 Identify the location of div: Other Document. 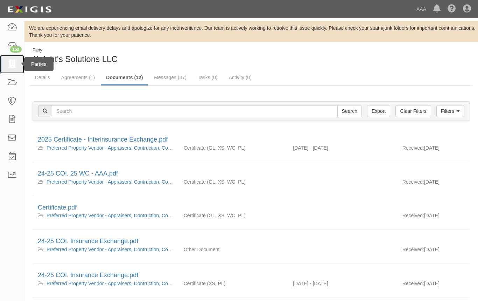
(233, 249).